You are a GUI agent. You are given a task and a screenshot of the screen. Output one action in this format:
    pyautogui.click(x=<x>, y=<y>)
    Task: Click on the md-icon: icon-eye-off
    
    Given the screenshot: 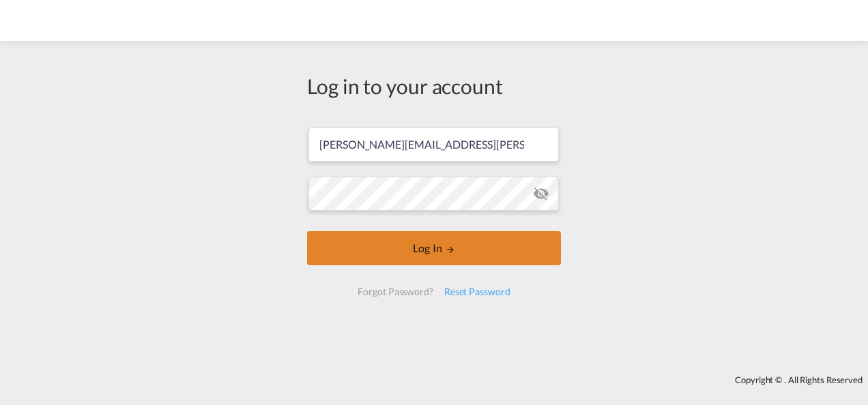 What is the action you would take?
    pyautogui.click(x=541, y=193)
    